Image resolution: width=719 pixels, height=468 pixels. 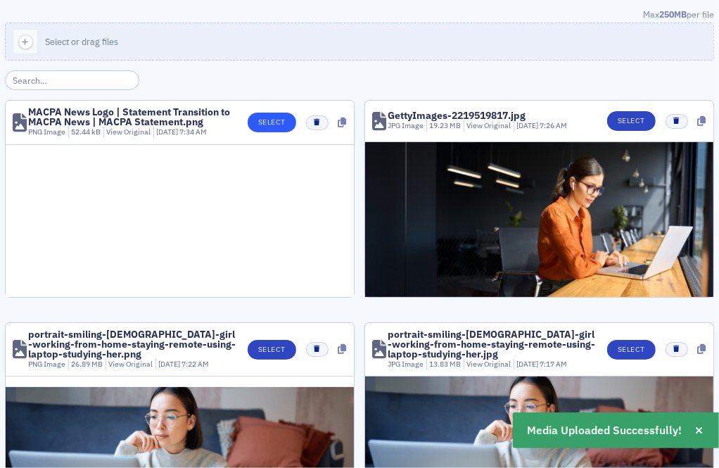 What do you see at coordinates (360, 42) in the screenshot?
I see `button: Select or drag files` at bounding box center [360, 42].